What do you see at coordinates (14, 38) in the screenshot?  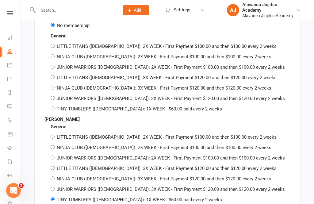 I see `a: Dashboard` at bounding box center [14, 38].